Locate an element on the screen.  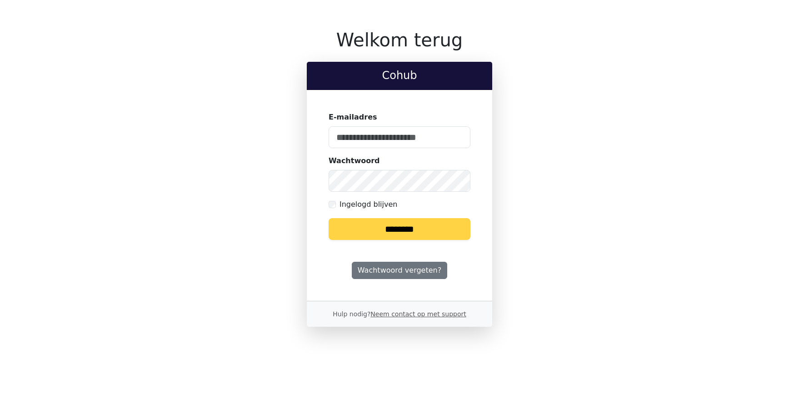
h1: Welkom terug is located at coordinates (399, 40).